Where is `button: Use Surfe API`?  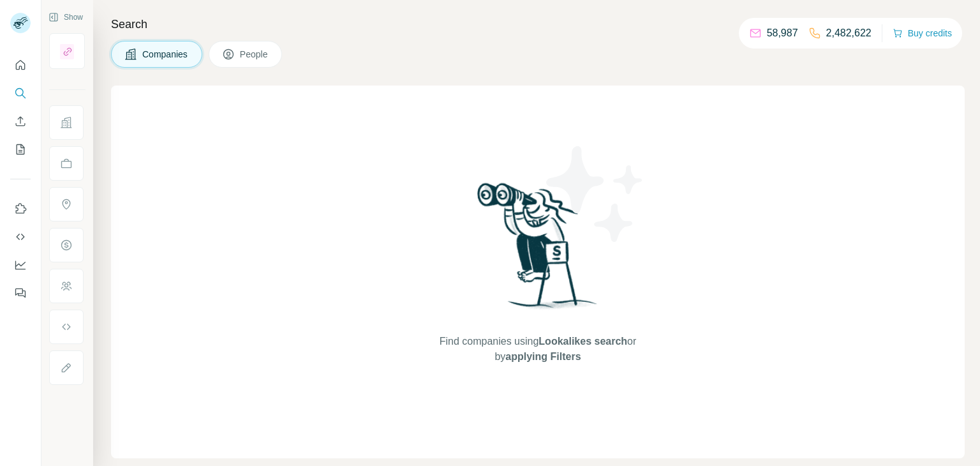
button: Use Surfe API is located at coordinates (20, 237).